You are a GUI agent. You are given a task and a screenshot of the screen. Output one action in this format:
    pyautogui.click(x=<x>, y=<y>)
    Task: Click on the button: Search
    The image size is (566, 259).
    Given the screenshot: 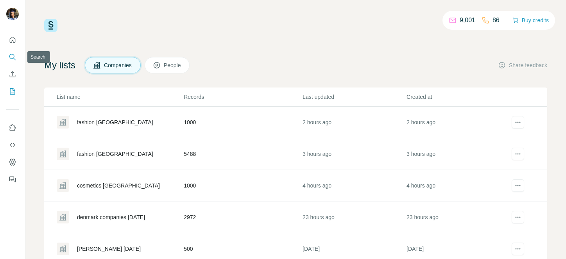 What is the action you would take?
    pyautogui.click(x=13, y=57)
    